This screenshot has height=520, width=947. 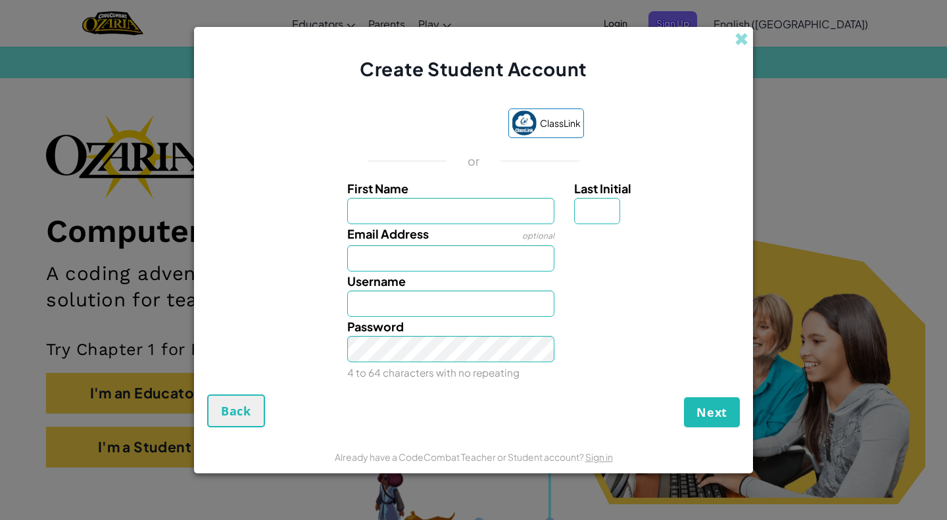 What do you see at coordinates (599, 457) in the screenshot?
I see `a: Sign in` at bounding box center [599, 457].